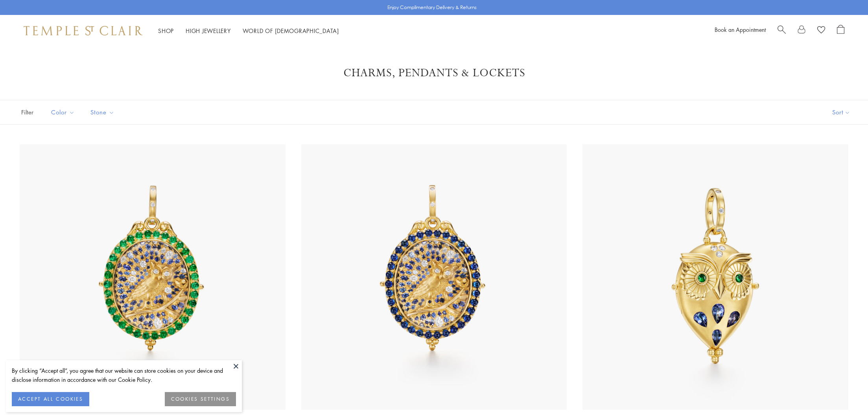 This screenshot has height=418, width=868. What do you see at coordinates (740, 29) in the screenshot?
I see `a: Book an Appointment` at bounding box center [740, 29].